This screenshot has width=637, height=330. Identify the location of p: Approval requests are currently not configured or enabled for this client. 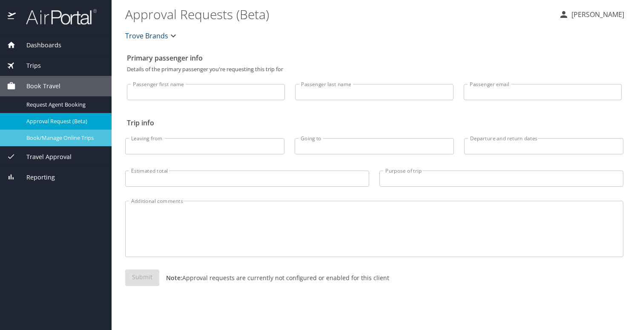
(274, 277).